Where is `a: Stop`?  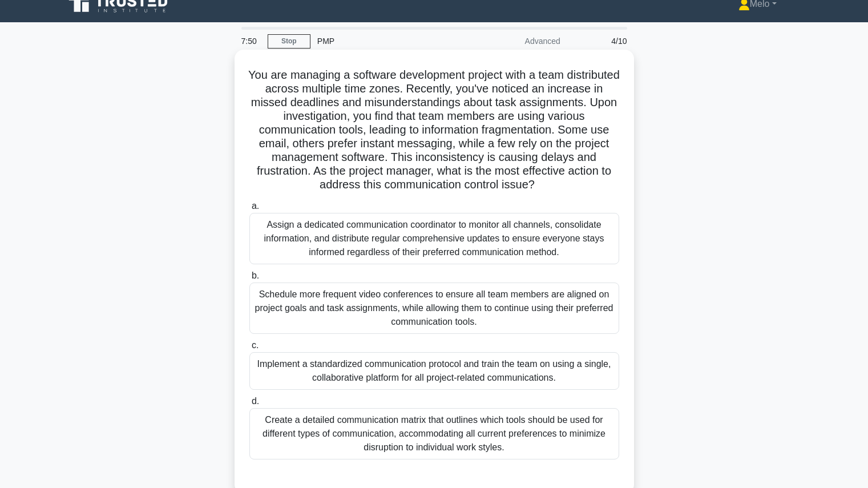
a: Stop is located at coordinates (289, 41).